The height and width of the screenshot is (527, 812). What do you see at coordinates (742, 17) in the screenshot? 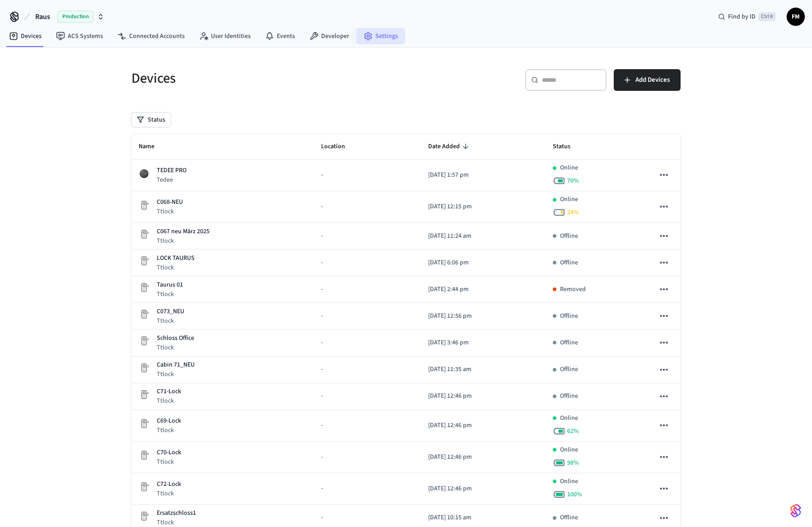
I see `span: Find by ID` at bounding box center [742, 17].